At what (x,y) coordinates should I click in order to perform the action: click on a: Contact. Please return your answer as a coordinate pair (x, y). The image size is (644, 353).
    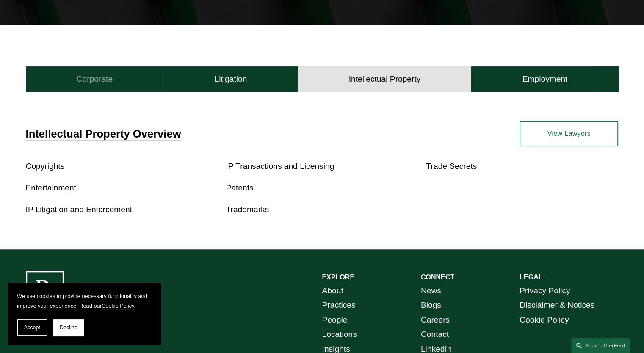
    Looking at the image, I should click on (434, 335).